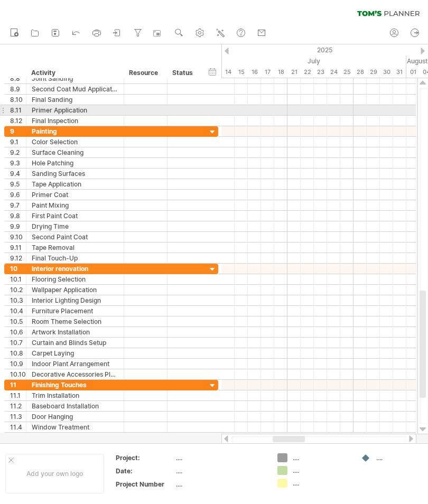 The width and height of the screenshot is (428, 504). What do you see at coordinates (75, 100) in the screenshot?
I see `div: Final Sanding` at bounding box center [75, 100].